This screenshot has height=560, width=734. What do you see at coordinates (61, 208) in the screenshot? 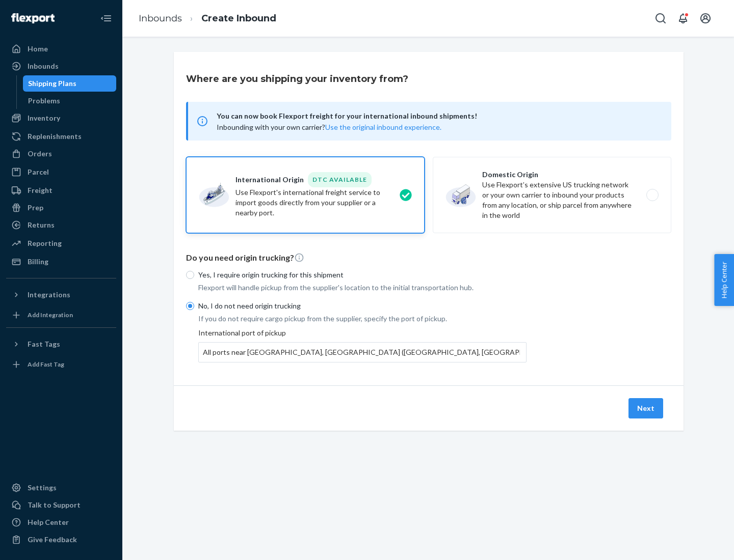
I see `a: Prep` at bounding box center [61, 208].